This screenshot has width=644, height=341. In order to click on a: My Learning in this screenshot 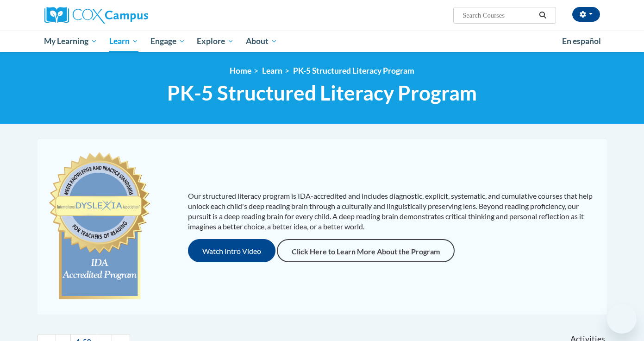, I will do `click(71, 41)`.